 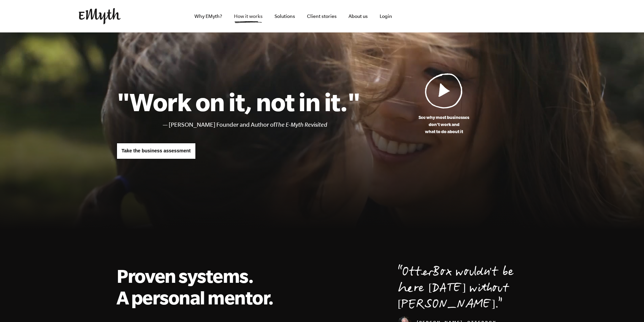 I want to click on p: See why most businesses don't work and what to do about it, so click(x=444, y=125).